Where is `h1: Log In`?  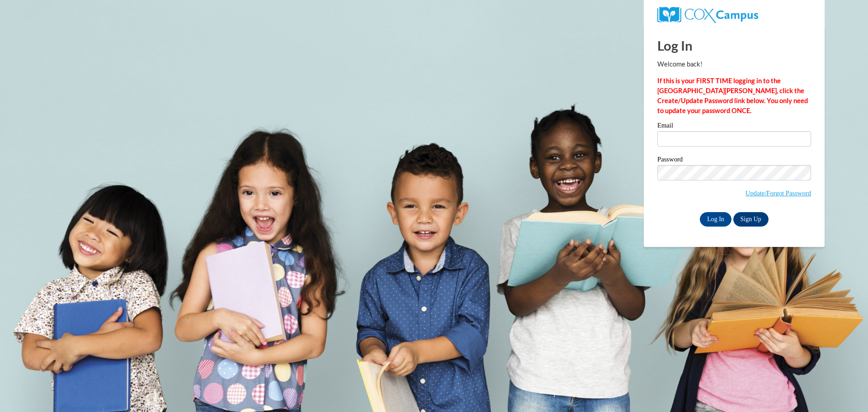
h1: Log In is located at coordinates (734, 45).